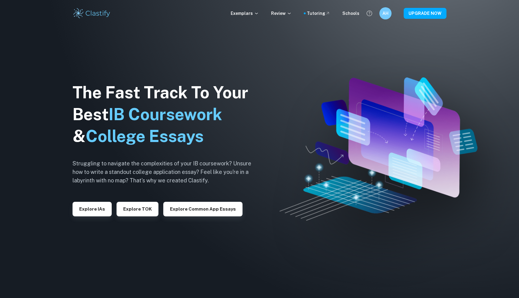 The width and height of the screenshot is (519, 298). Describe the element at coordinates (92, 209) in the screenshot. I see `button: Explore IAs` at that location.